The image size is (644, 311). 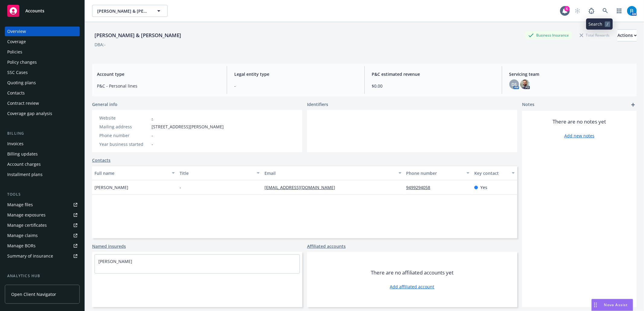 I want to click on a: Add new notes, so click(x=579, y=136).